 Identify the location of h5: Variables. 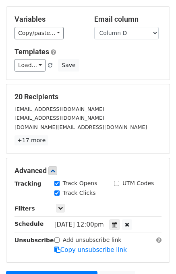
(48, 19).